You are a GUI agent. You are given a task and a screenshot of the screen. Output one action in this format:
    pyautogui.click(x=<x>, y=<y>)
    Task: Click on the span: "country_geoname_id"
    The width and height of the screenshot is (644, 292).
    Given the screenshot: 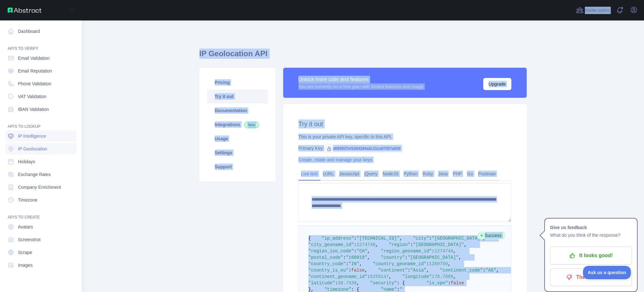 What is the action you would take?
    pyautogui.click(x=400, y=264)
    